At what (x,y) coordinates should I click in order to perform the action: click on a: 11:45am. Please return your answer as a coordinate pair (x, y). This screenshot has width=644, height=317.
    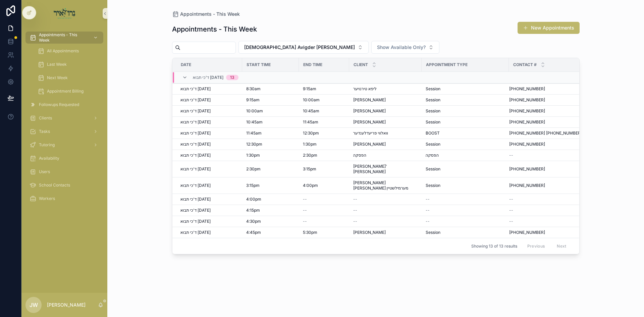
    Looking at the image, I should click on (270, 133).